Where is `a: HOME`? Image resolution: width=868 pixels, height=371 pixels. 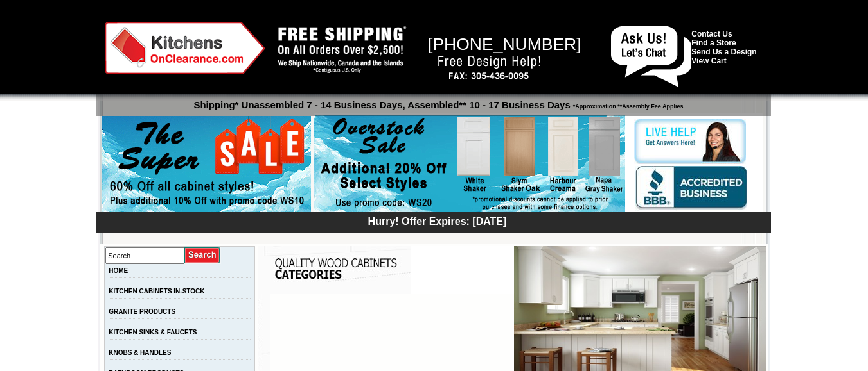
a: HOME is located at coordinates (118, 271).